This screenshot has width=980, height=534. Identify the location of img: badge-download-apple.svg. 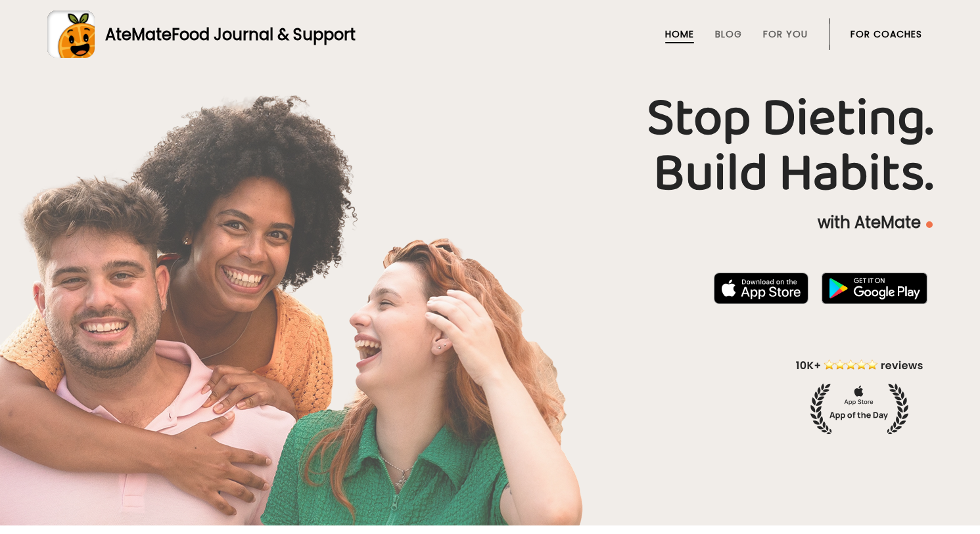
(761, 288).